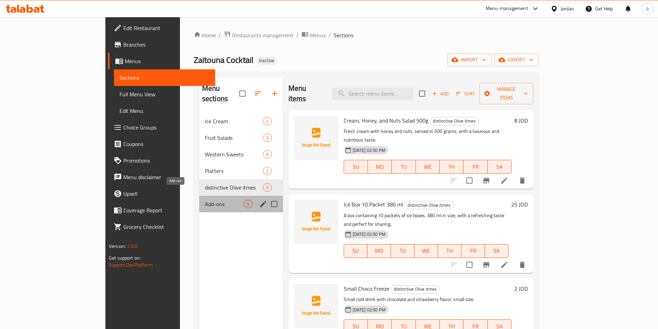 The image size is (658, 329). Describe the element at coordinates (486, 265) in the screenshot. I see `button: Branch-specific-item` at that location.